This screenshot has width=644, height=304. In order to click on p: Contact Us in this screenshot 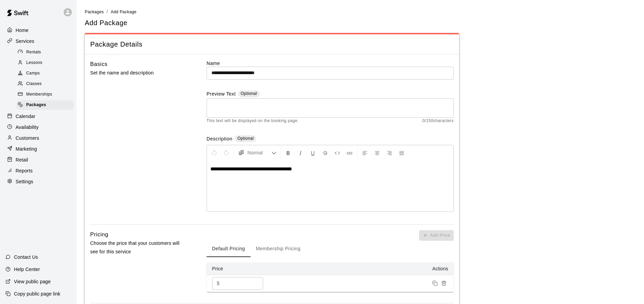, I will do `click(26, 257)`.